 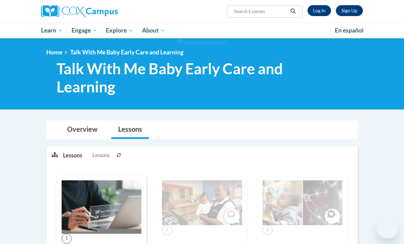 I want to click on a: Overview, so click(x=82, y=130).